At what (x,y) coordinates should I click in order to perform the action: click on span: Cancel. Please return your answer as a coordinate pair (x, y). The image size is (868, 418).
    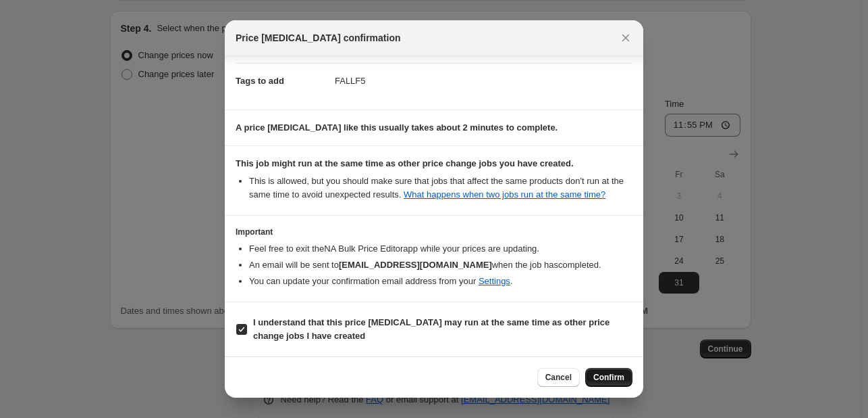
    Looking at the image, I should click on (558, 377).